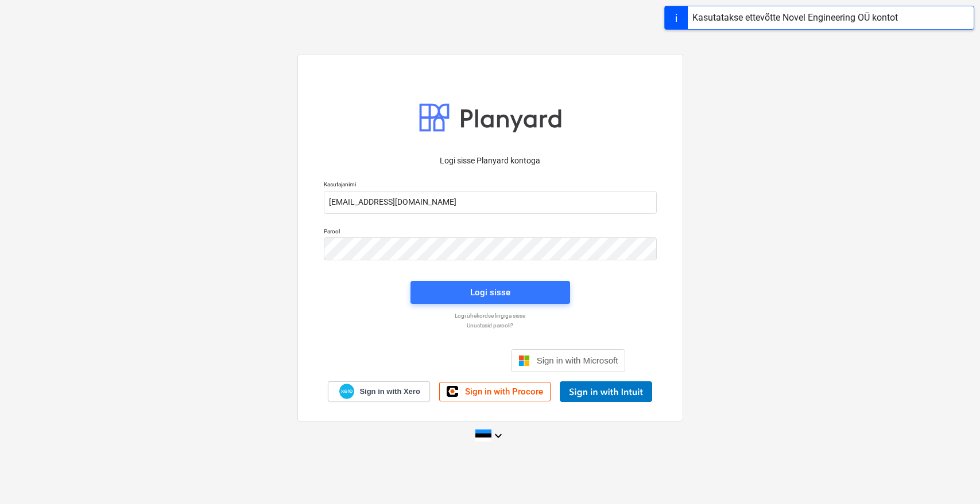  Describe the element at coordinates (347, 391) in the screenshot. I see `img: Xero logo` at that location.